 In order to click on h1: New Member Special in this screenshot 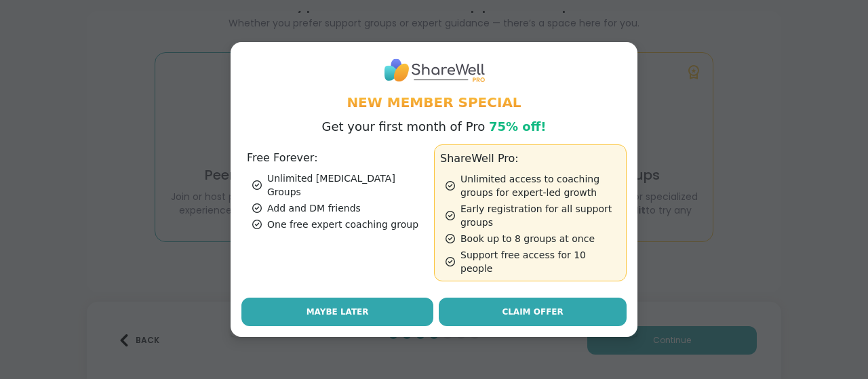, I will do `click(434, 103)`.